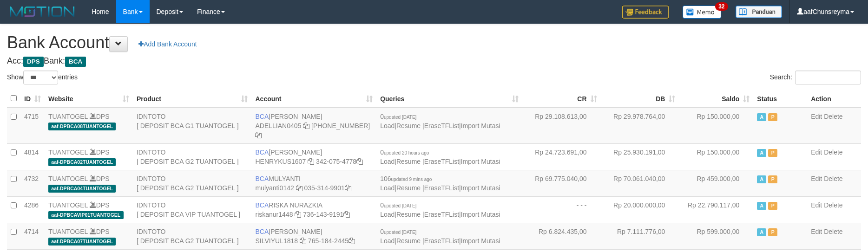 Image resolution: width=868 pixels, height=252 pixels. I want to click on img: panduan.png, so click(759, 11).